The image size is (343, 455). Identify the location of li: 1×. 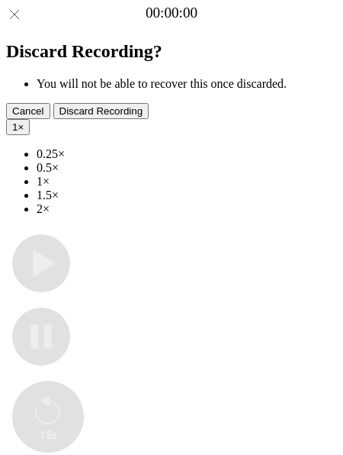
(187, 182).